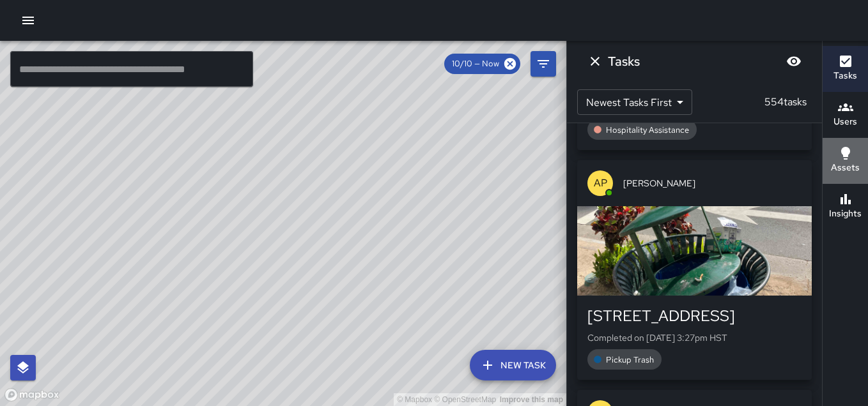 This screenshot has width=868, height=406. What do you see at coordinates (845, 115) in the screenshot?
I see `button: Users` at bounding box center [845, 115].